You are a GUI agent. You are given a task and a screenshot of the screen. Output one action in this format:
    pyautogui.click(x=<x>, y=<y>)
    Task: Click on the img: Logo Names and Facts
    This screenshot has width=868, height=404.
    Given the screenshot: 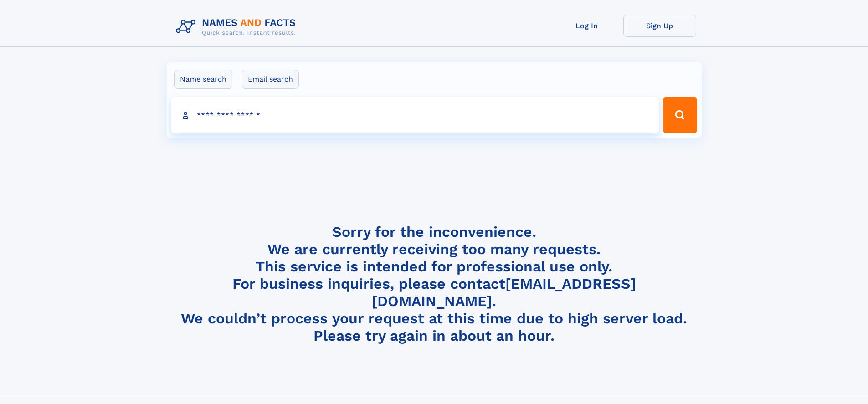 What is the action you would take?
    pyautogui.click(x=238, y=27)
    